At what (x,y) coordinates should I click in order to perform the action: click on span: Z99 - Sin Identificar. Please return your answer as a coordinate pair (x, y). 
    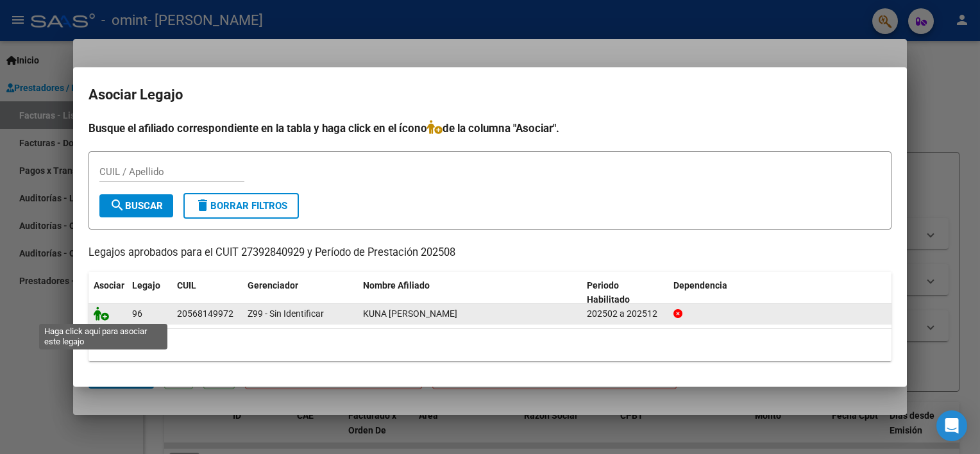
    Looking at the image, I should click on (286, 313).